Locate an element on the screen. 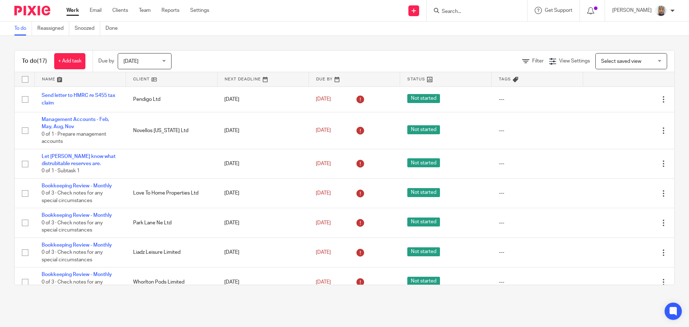 The width and height of the screenshot is (689, 327). a: + Add task is located at coordinates (70, 61).